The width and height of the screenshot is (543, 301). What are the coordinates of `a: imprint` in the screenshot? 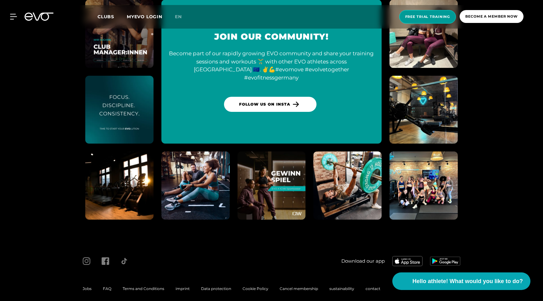 It's located at (182, 289).